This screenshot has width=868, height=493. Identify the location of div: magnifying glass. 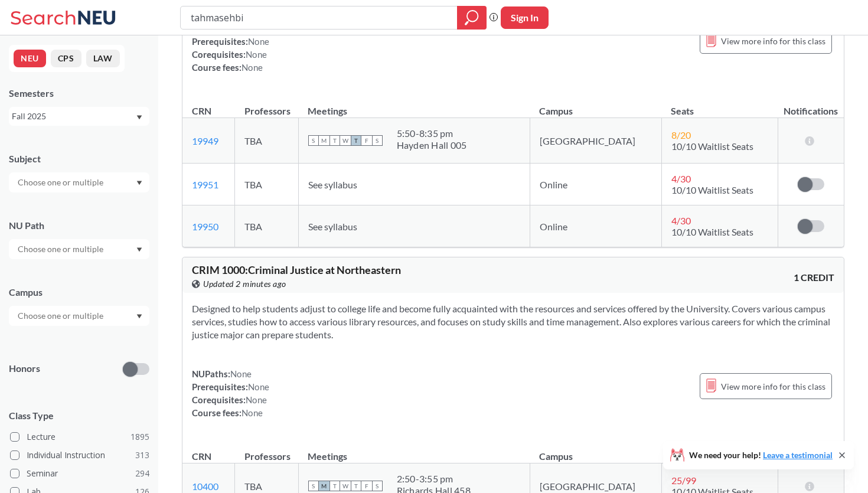
(471, 18).